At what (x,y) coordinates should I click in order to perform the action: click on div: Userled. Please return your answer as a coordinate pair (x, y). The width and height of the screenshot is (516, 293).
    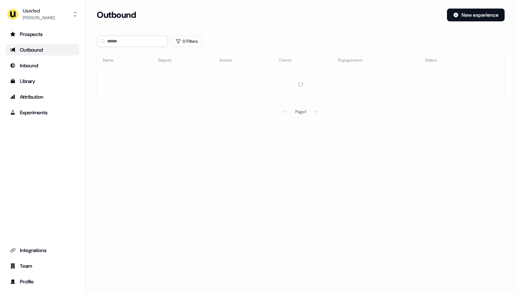
    Looking at the image, I should click on (39, 11).